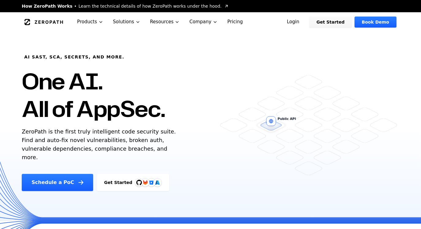 The image size is (421, 229). What do you see at coordinates (203, 22) in the screenshot?
I see `button: Company` at bounding box center [203, 22].